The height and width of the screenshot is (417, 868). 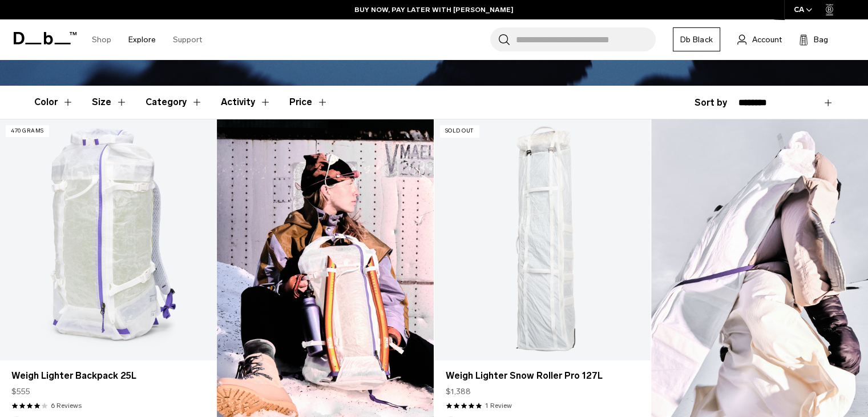 What do you see at coordinates (821, 40) in the screenshot?
I see `span: Bag` at bounding box center [821, 40].